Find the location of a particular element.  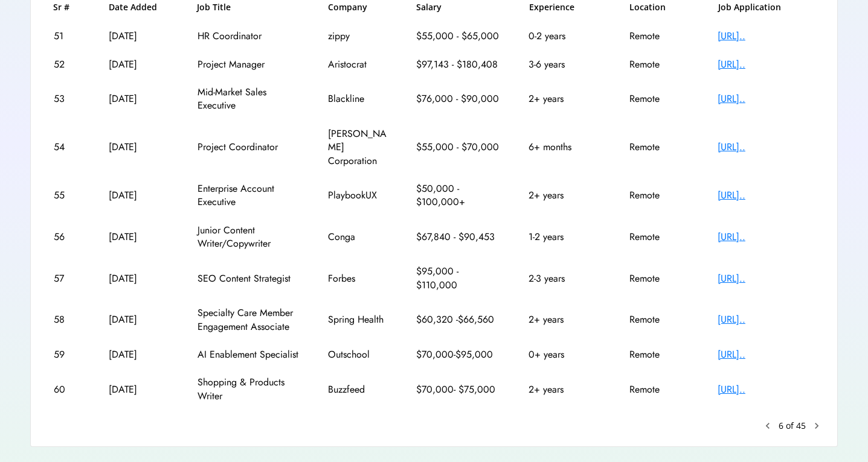

h6: Salary is located at coordinates (458, 7).